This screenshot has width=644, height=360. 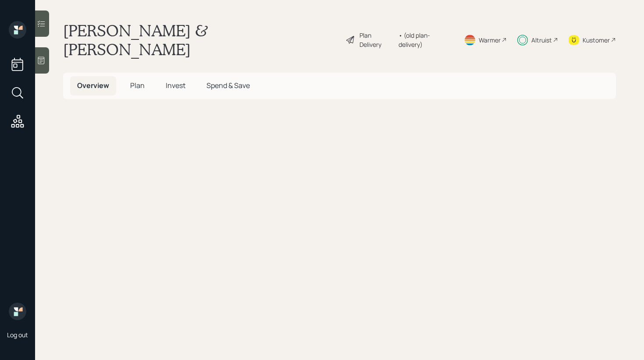 What do you see at coordinates (228, 85) in the screenshot?
I see `span: Spend & Save` at bounding box center [228, 85].